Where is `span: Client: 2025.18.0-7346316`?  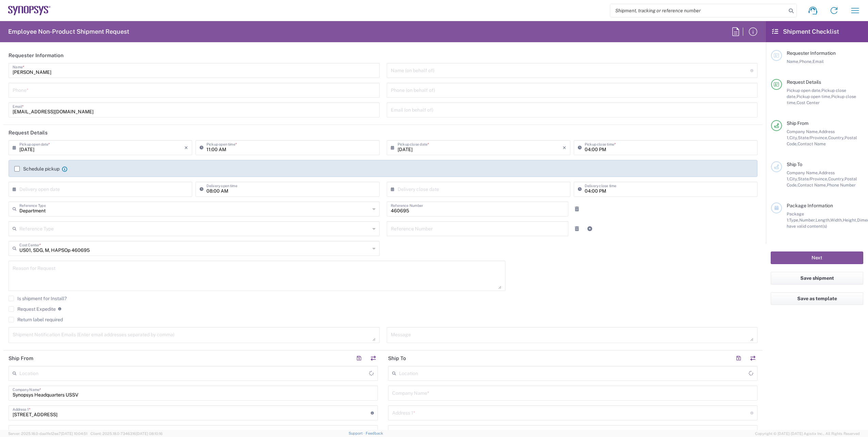 span: Client: 2025.18.0-7346316 is located at coordinates (126, 434).